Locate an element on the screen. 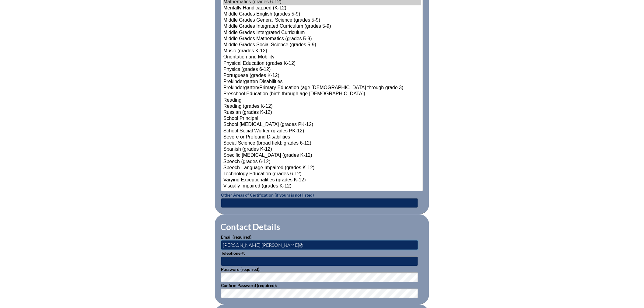  option: Music (grades K-12) is located at coordinates (322, 51).